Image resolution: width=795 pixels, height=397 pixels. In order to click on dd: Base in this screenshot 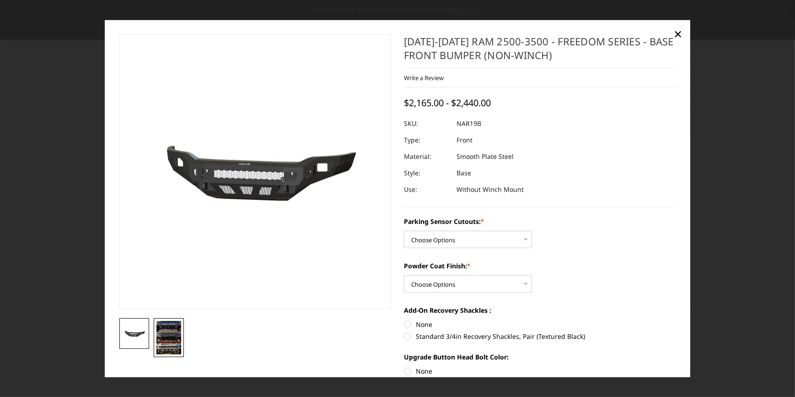, I will do `click(464, 173)`.